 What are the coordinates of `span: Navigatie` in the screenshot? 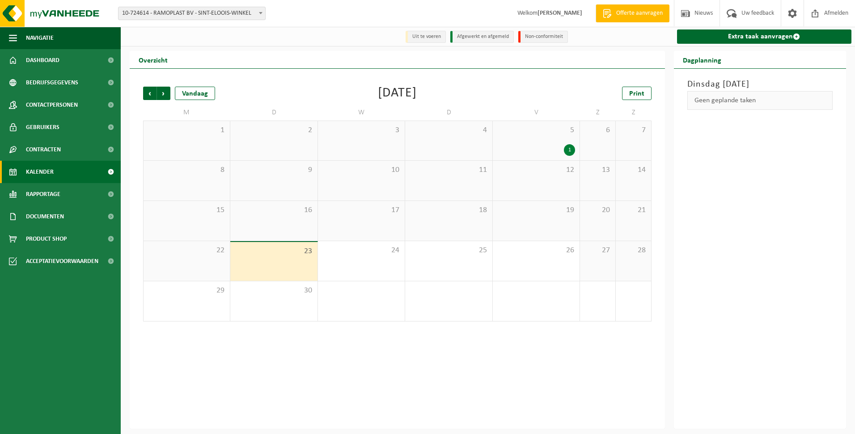 It's located at (40, 38).